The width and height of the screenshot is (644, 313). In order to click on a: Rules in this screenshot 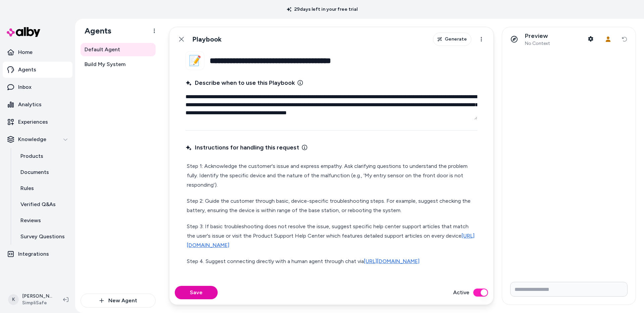, I will do `click(43, 188)`.